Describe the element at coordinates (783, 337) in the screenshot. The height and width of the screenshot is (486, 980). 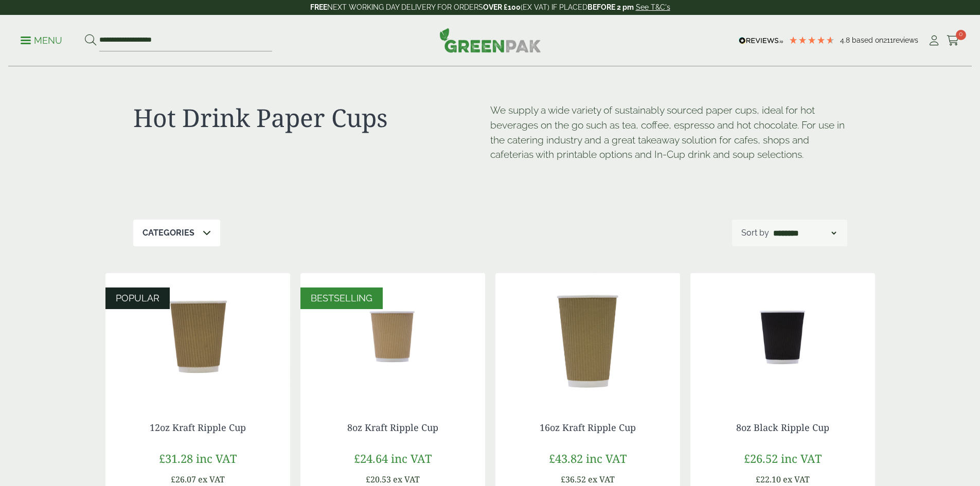
I see `img: 8oz Black Ripple Cup -0` at that location.